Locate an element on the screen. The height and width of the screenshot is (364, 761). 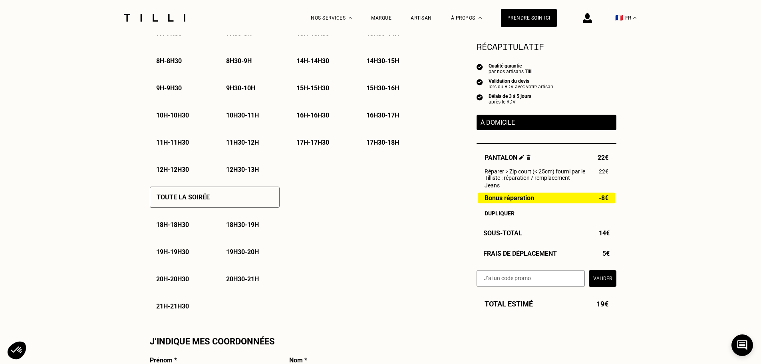
span: Réparer > Zip court (< 25cm) fourni par le Tilliste : réparation / remplacement is located at coordinates (542, 175).